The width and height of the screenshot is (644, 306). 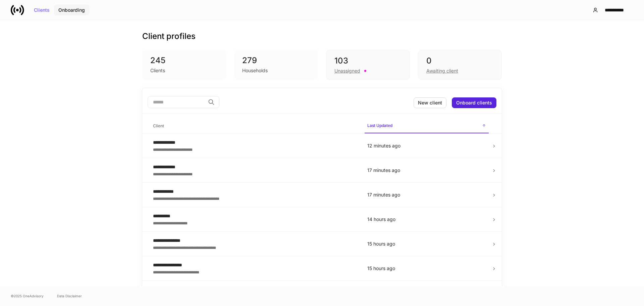 What do you see at coordinates (460, 61) in the screenshot?
I see `div: 0` at bounding box center [460, 61].